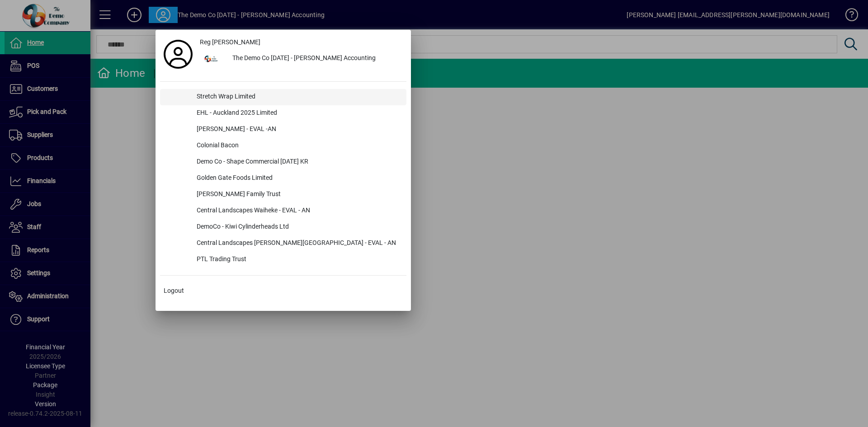  Describe the element at coordinates (298, 178) in the screenshot. I see `div: Golden Gate Foods Limited` at that location.